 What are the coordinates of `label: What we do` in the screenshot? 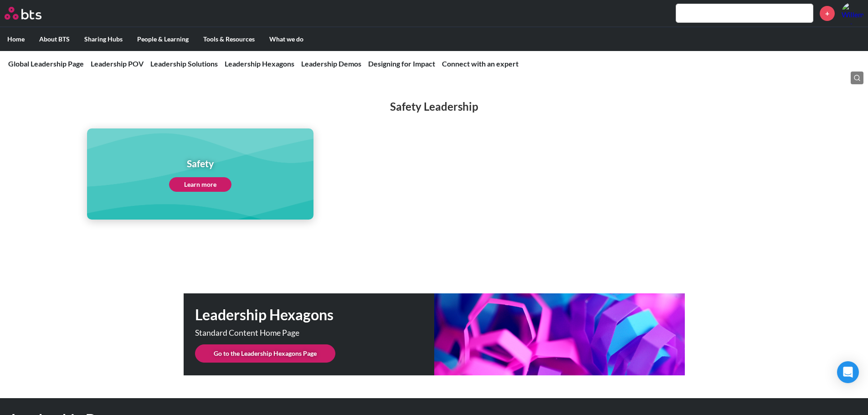 It's located at (286, 39).